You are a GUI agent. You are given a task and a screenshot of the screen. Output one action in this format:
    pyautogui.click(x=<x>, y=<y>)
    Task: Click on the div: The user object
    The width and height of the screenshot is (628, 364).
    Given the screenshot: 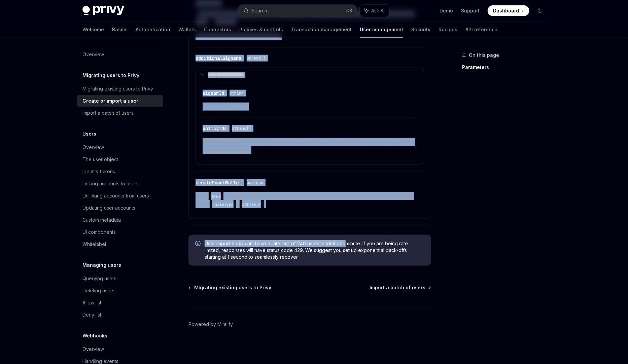 What is the action you would take?
    pyautogui.click(x=100, y=159)
    